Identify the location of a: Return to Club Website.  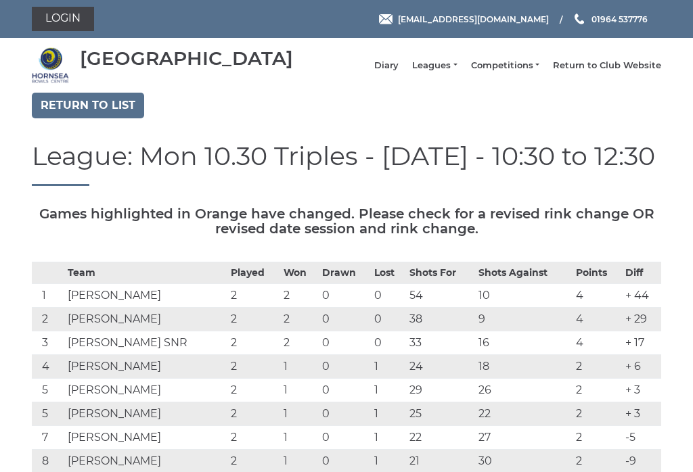
(607, 66).